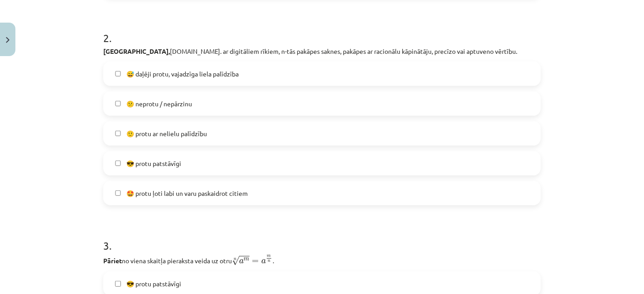  I want to click on span: 😅 daļēji protu, vajadzīga liela palīdzība, so click(182, 74).